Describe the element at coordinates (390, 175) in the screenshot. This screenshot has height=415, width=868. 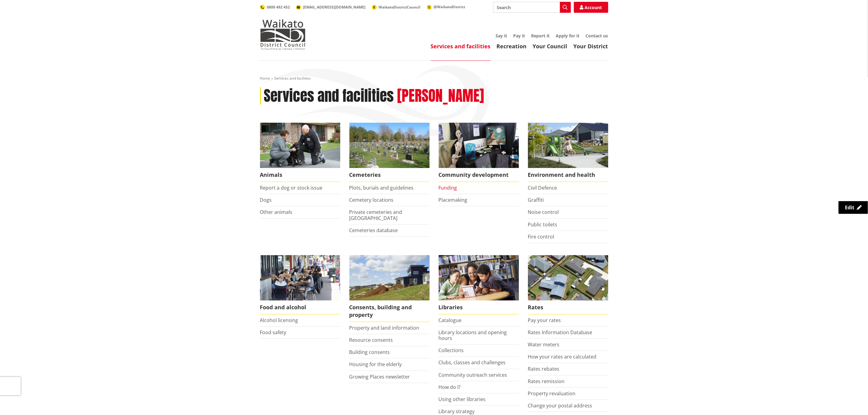
I see `span: Cemeteries` at that location.